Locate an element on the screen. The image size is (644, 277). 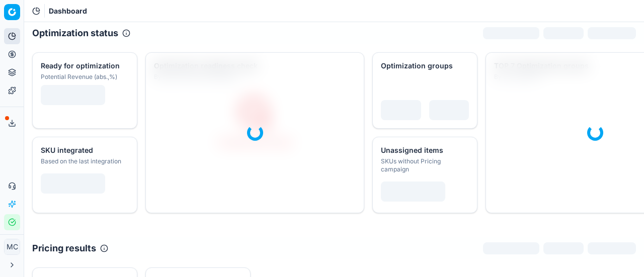
div: SKU integrated is located at coordinates (84, 150).